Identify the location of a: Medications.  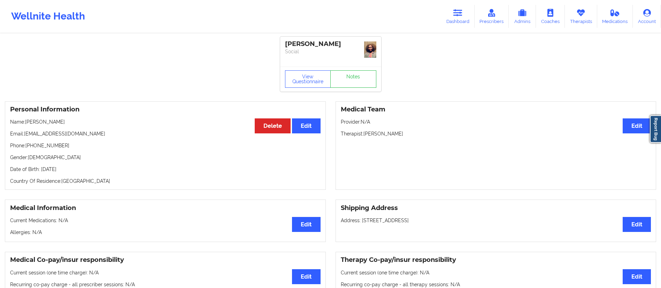
(615, 16).